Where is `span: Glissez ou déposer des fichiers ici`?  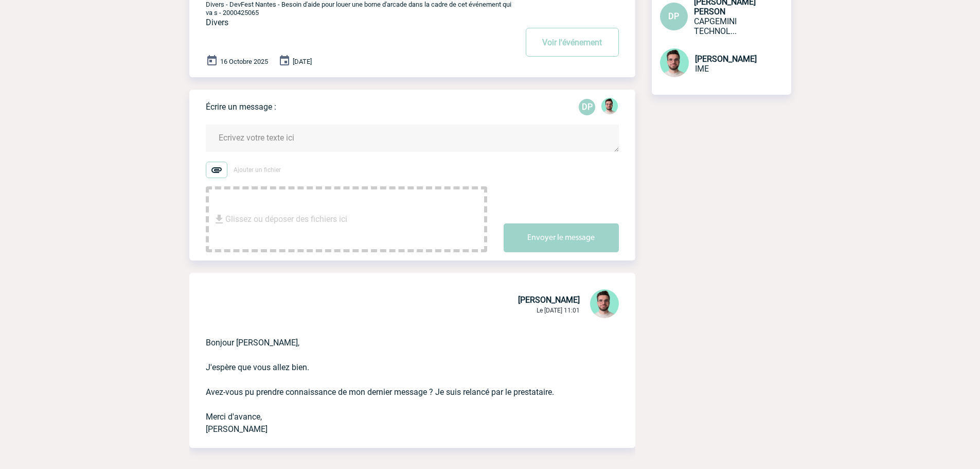 span: Glissez ou déposer des fichiers ici is located at coordinates (286, 219).